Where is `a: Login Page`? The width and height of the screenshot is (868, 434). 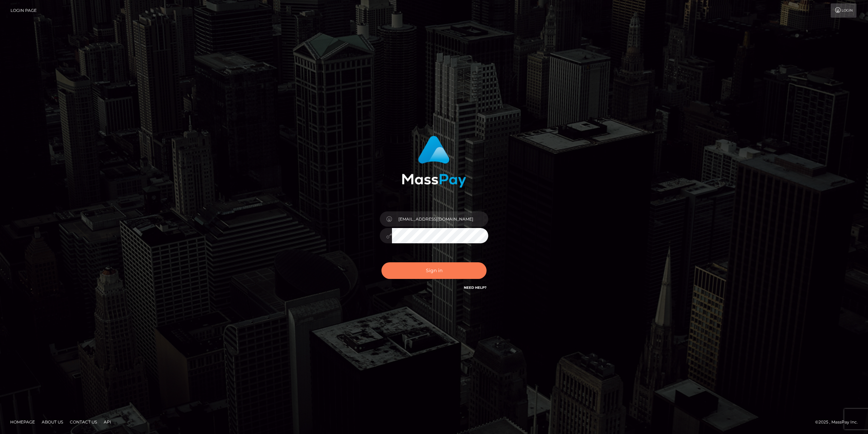
a: Login Page is located at coordinates (23, 10).